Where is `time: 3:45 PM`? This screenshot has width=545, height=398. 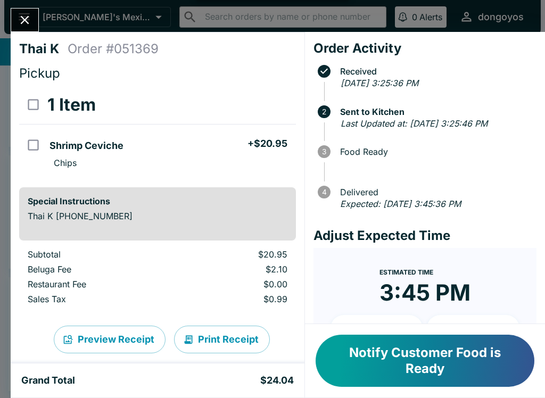
time: 3:45 PM is located at coordinates (425, 293).